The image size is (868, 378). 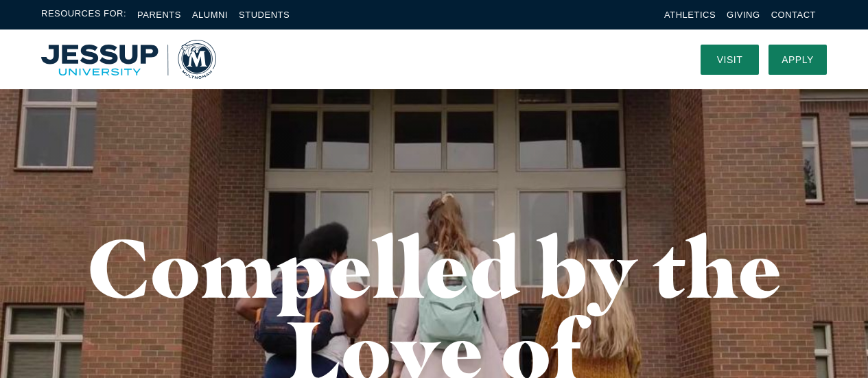 What do you see at coordinates (129, 59) in the screenshot?
I see `a: Home` at bounding box center [129, 59].